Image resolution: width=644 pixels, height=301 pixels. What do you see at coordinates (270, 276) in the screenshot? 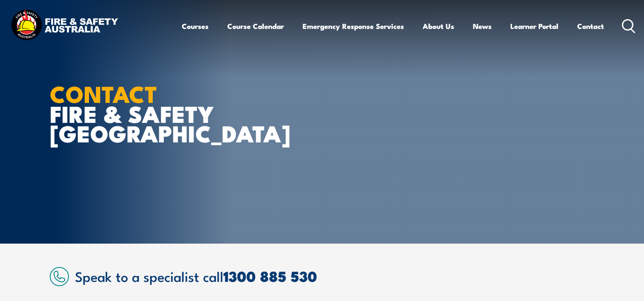
I see `a: 1300 885 530` at bounding box center [270, 276].